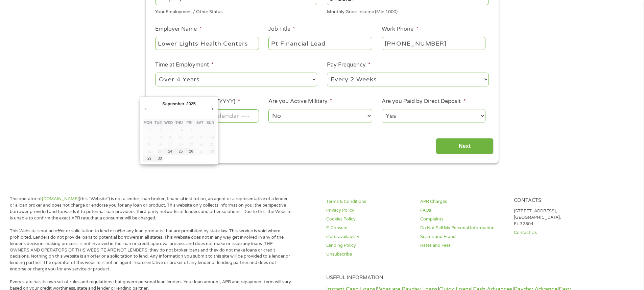 This screenshot has width=644, height=290. Describe the element at coordinates (179, 122) in the screenshot. I see `abbr: Thursday` at that location.